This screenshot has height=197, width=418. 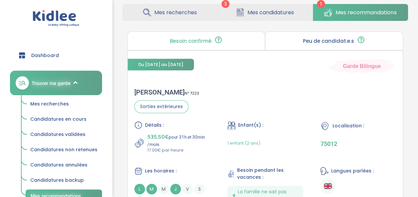 I want to click on img: logo.svg, so click(x=56, y=18).